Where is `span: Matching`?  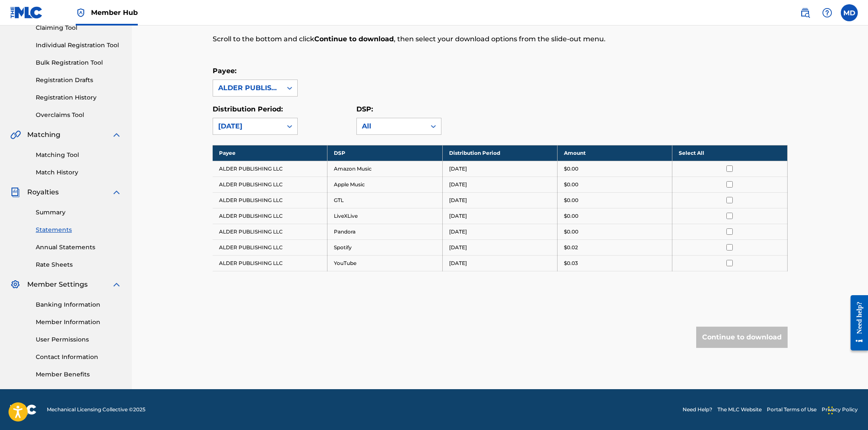 span: Matching is located at coordinates (44, 135).